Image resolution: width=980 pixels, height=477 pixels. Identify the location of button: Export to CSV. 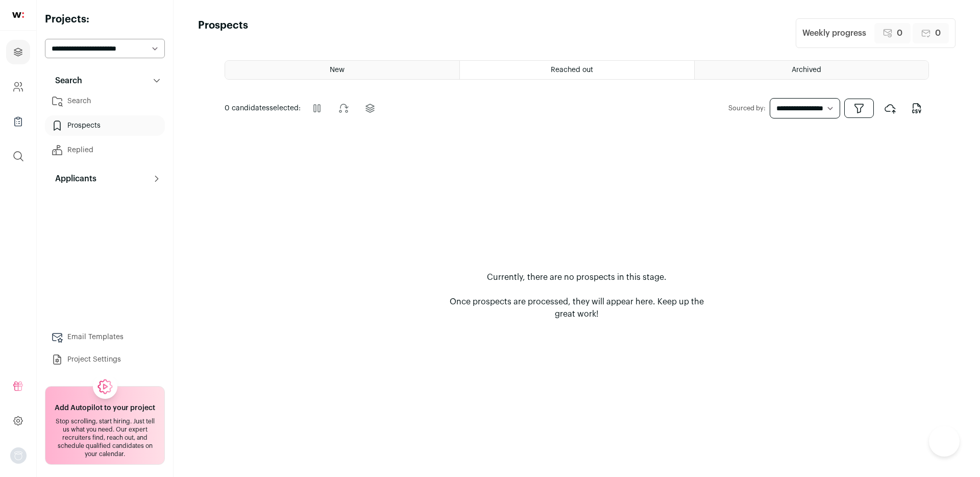
(917, 108).